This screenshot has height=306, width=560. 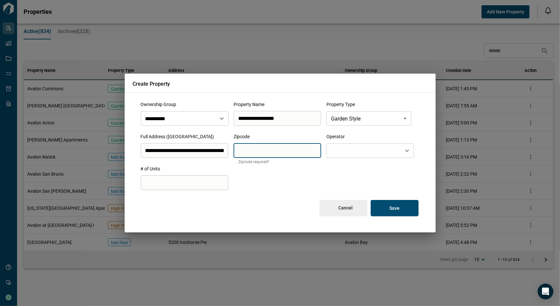 What do you see at coordinates (277, 130) in the screenshot?
I see `p: Project name required*` at bounding box center [277, 130].